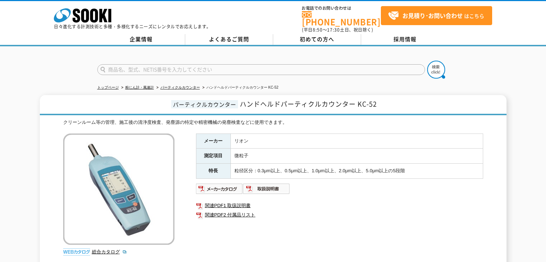 The height and width of the screenshot is (262, 546). I want to click on span: ハンドヘルドパーティクルカウンター KC-52, so click(309, 104).